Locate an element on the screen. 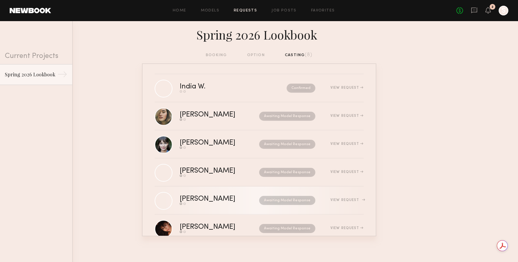  a: Home is located at coordinates (180, 11).